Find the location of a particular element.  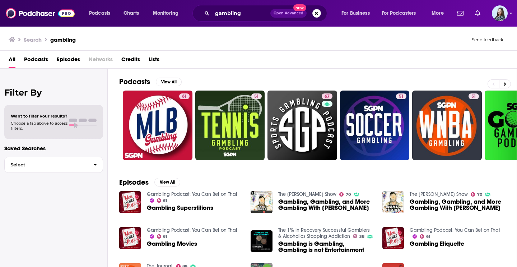

span: 67 is located at coordinates (327, 97).